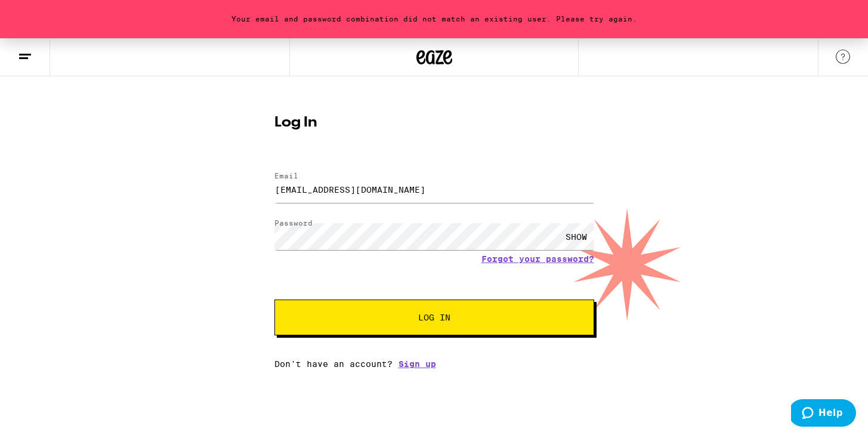  I want to click on span: Log In, so click(434, 317).